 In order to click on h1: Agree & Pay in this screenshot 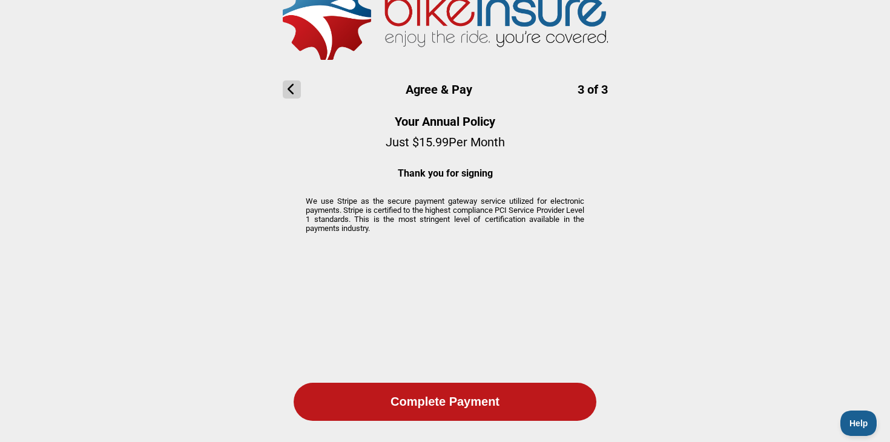, I will do `click(445, 90)`.